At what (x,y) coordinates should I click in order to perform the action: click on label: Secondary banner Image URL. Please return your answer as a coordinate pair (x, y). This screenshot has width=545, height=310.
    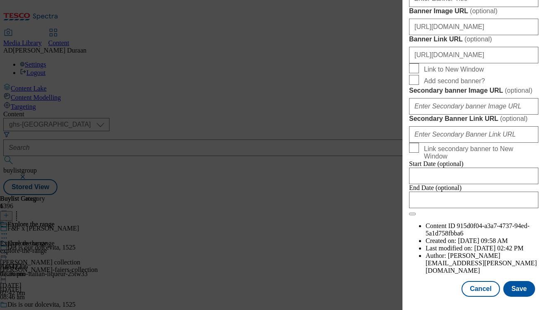
    Looking at the image, I should click on (474, 91).